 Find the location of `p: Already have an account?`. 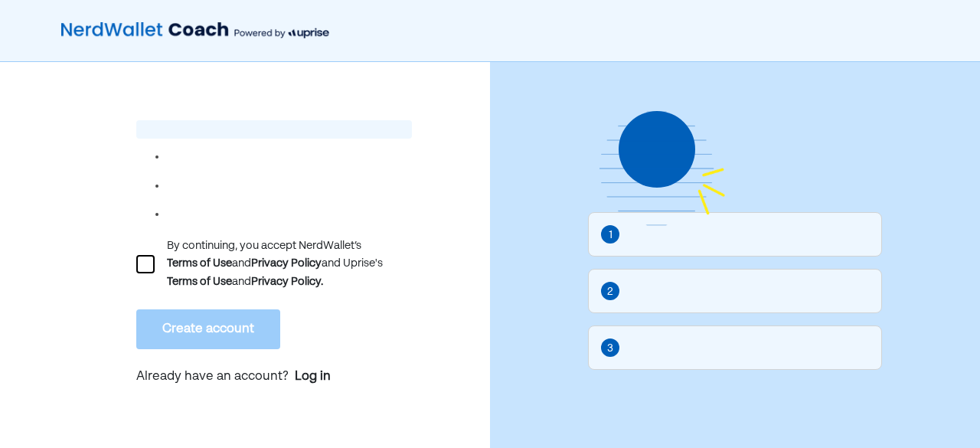

p: Already have an account? is located at coordinates (274, 378).